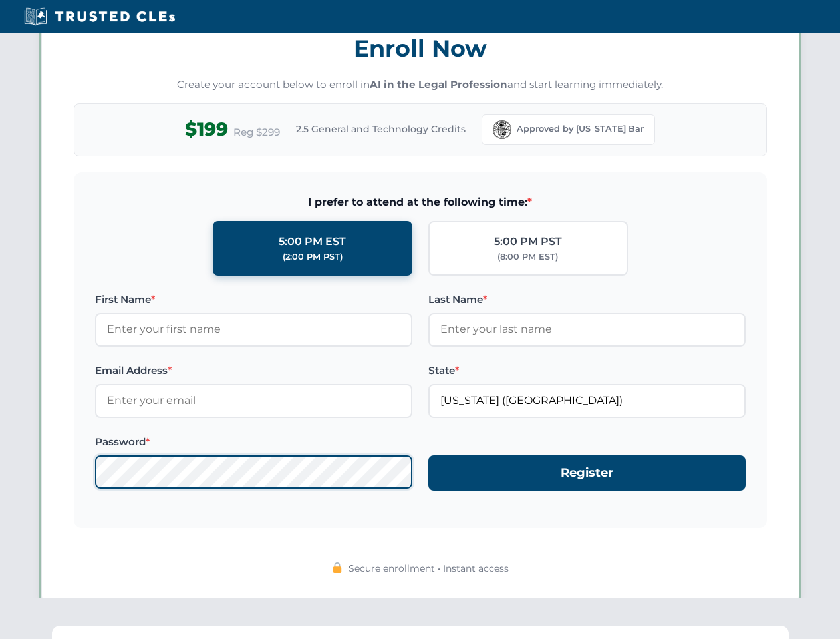 The width and height of the screenshot is (840, 639). Describe the element at coordinates (528, 242) in the screenshot. I see `div: 5:00 PM PST` at that location.